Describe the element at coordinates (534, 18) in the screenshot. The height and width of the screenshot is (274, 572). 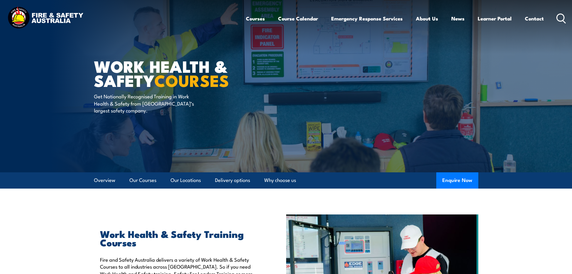
I see `a: Contact` at that location.